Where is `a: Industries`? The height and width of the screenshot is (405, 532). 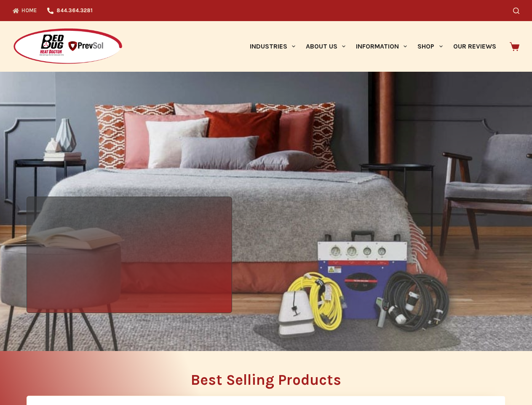
a: Industries is located at coordinates (272, 47).